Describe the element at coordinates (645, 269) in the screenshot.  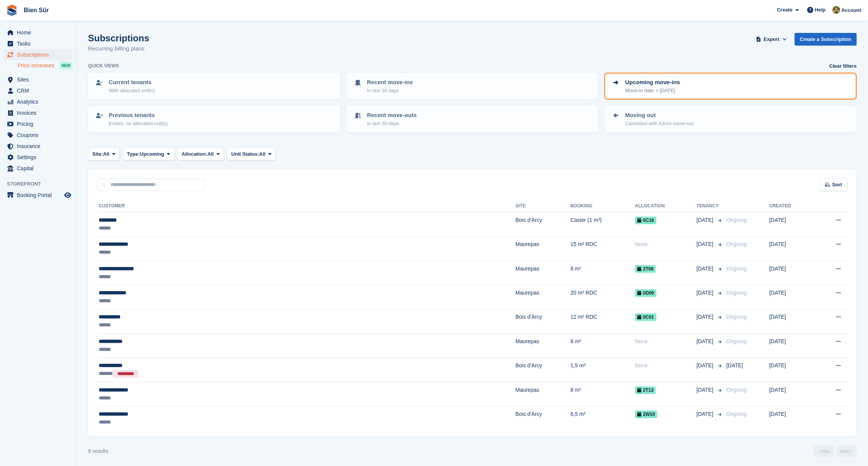
I see `span: 2T09` at that location.